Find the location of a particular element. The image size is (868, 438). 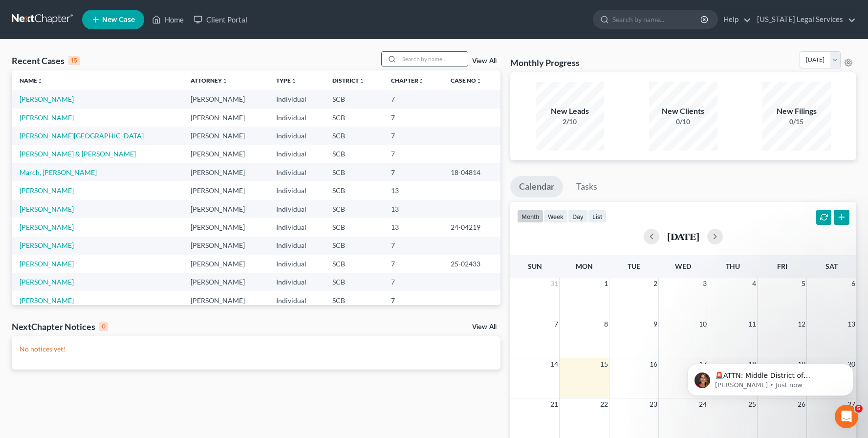

a: Client Portal is located at coordinates (221, 19).